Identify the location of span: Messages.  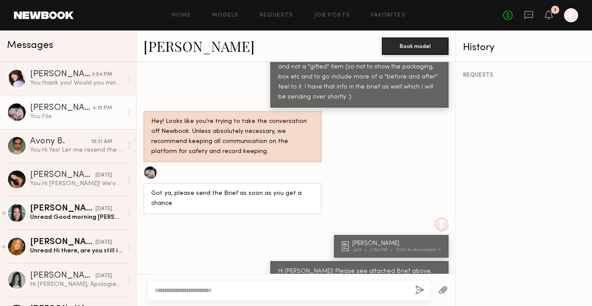
(30, 45).